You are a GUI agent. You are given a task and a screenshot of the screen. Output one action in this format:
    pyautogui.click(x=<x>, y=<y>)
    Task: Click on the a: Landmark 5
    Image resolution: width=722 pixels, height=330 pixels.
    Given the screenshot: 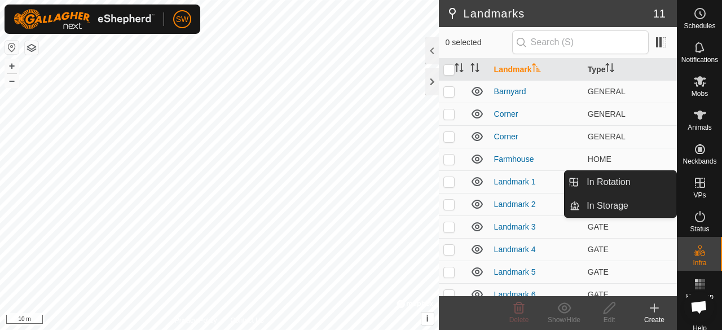 What is the action you would take?
    pyautogui.click(x=515, y=272)
    